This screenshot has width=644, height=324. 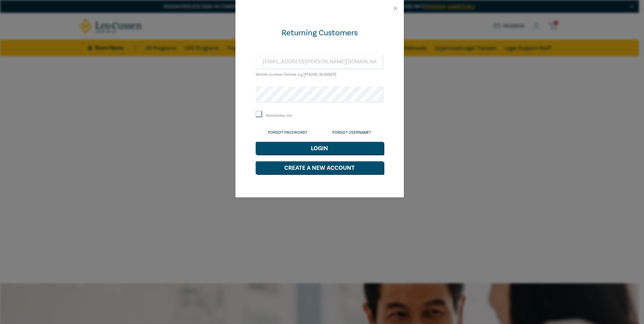 I want to click on div: Returning Customers, so click(x=320, y=33).